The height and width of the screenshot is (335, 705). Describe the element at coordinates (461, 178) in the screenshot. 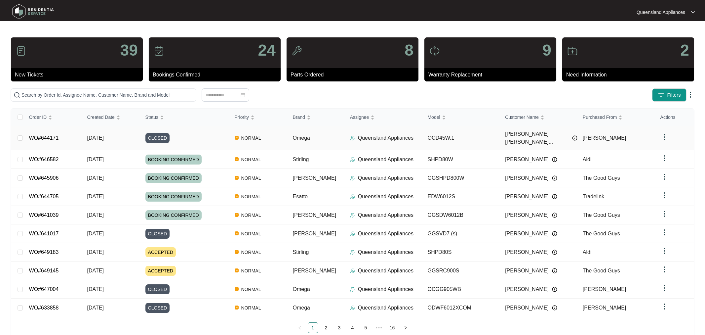

I see `td: GGSHPD800W` at that location.